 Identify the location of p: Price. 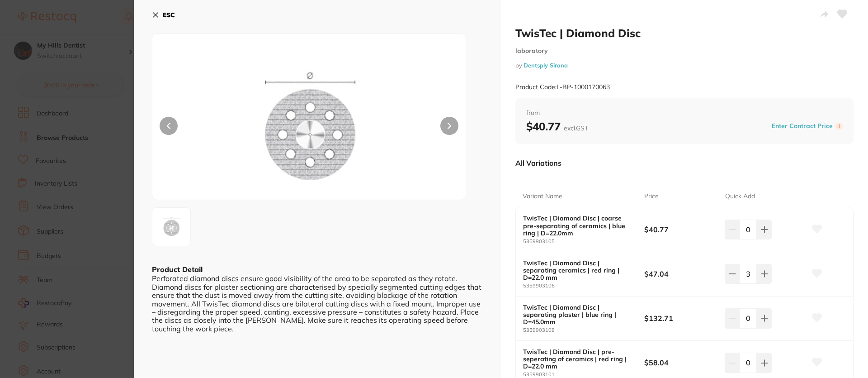
(652, 196).